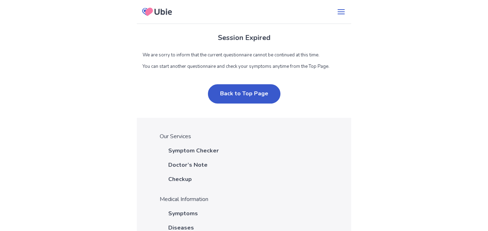 The height and width of the screenshot is (231, 488). Describe the element at coordinates (183, 213) in the screenshot. I see `a: Symptoms` at that location.